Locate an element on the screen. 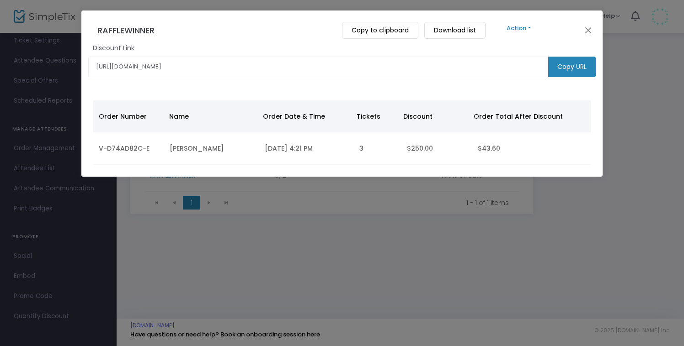 This screenshot has height=346, width=684. span: Order Total After Discount is located at coordinates (518, 117).